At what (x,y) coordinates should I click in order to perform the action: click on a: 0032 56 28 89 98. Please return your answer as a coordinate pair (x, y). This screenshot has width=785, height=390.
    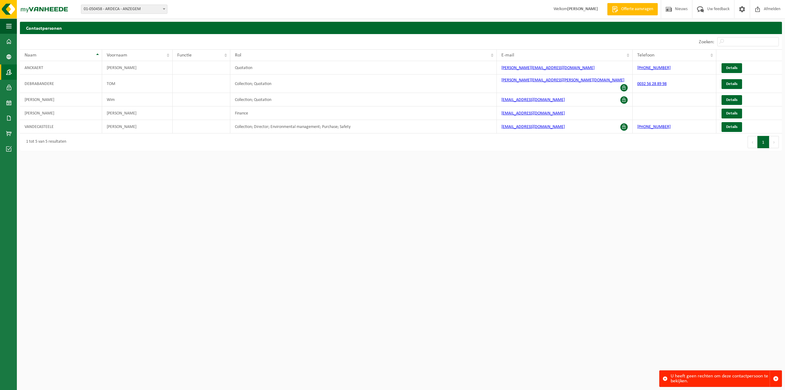
    Looking at the image, I should click on (652, 84).